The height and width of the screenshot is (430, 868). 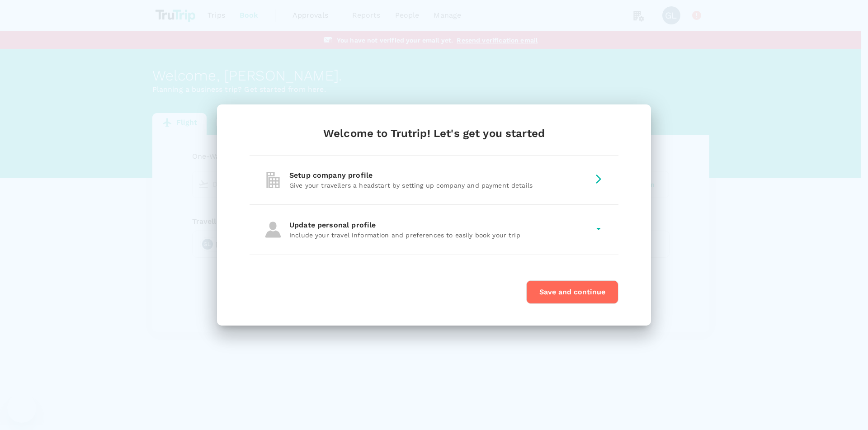 What do you see at coordinates (573, 292) in the screenshot?
I see `button: Save and continue` at bounding box center [573, 292].